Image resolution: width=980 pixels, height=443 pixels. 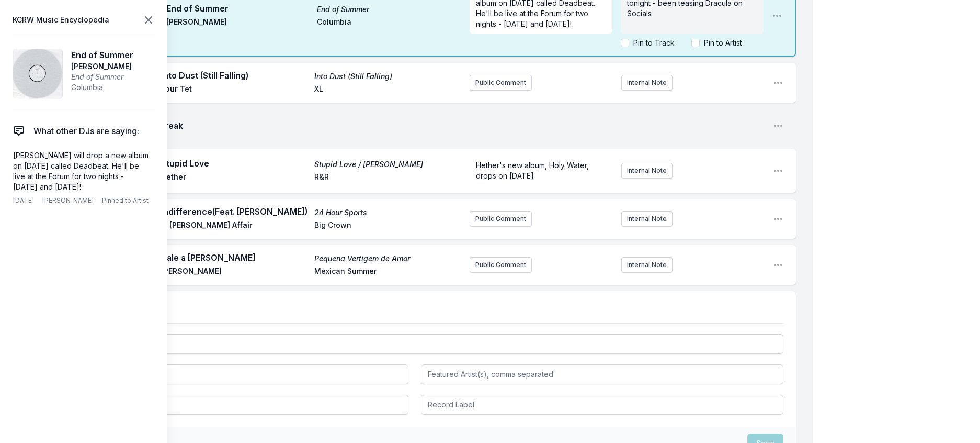 What do you see at coordinates (87, 131) in the screenshot?
I see `span: What other DJs are saying:` at bounding box center [87, 131].